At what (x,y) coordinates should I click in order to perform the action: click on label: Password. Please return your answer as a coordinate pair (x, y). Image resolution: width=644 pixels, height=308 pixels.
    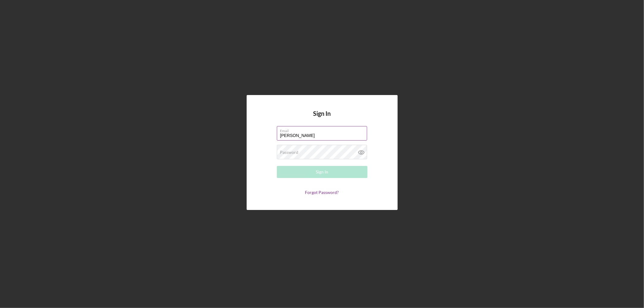
    Looking at the image, I should click on (289, 152).